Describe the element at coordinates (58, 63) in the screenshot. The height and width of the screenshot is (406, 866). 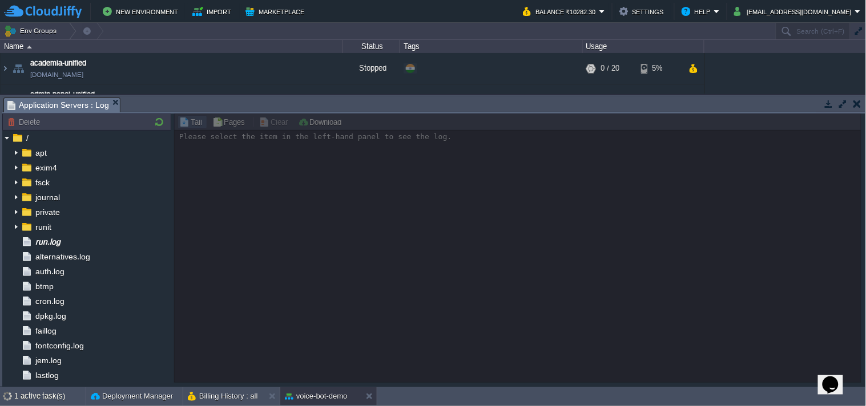
I see `a: academia-unified` at that location.